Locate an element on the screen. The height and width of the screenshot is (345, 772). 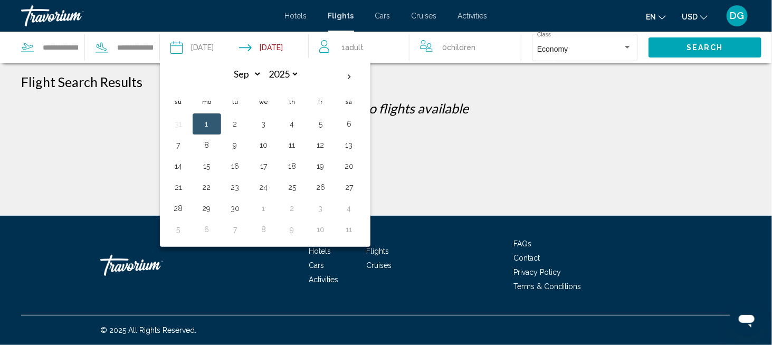
button: Return date: Sep 8, 2025 is located at coordinates (261, 47).